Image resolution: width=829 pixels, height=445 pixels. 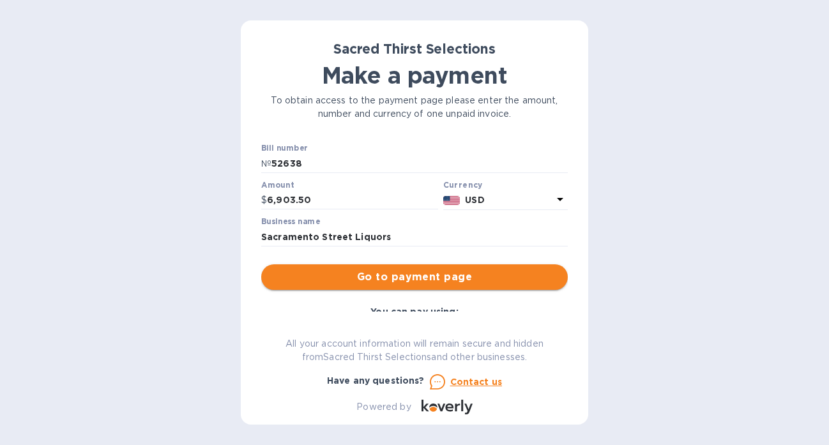 What do you see at coordinates (414, 277) in the screenshot?
I see `button: Go to payment page` at bounding box center [414, 277].